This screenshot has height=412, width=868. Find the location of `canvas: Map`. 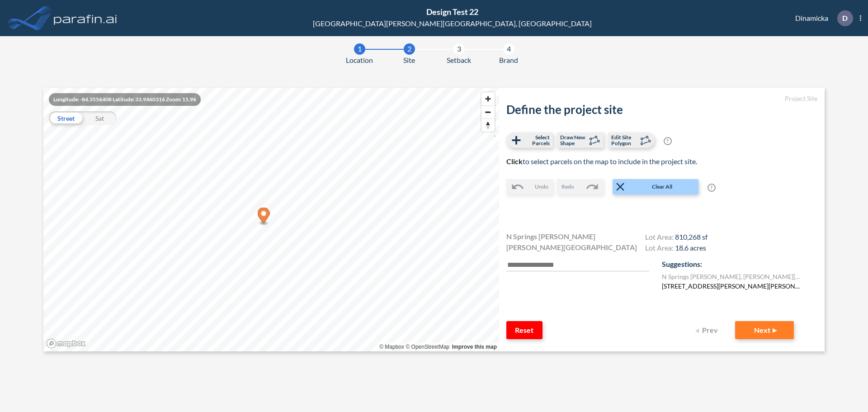

canvas: Map is located at coordinates (271, 219).